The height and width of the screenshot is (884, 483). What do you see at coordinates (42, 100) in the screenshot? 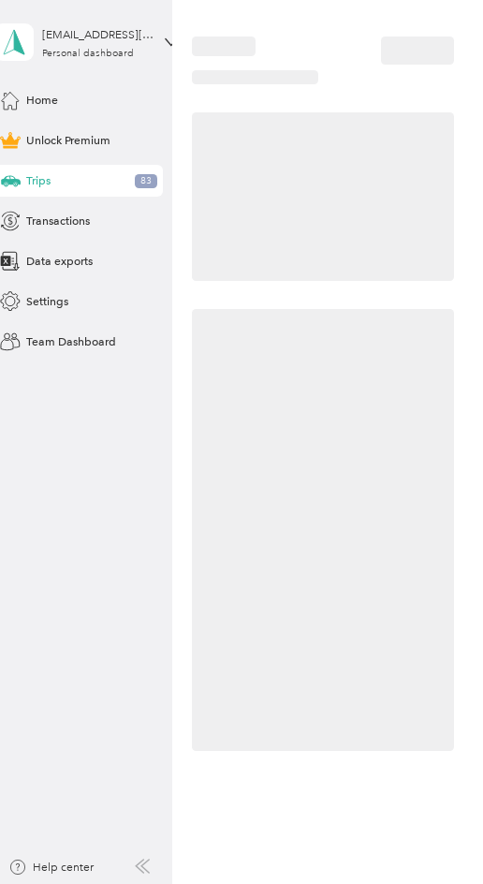
I see `span: Home` at bounding box center [42, 100].